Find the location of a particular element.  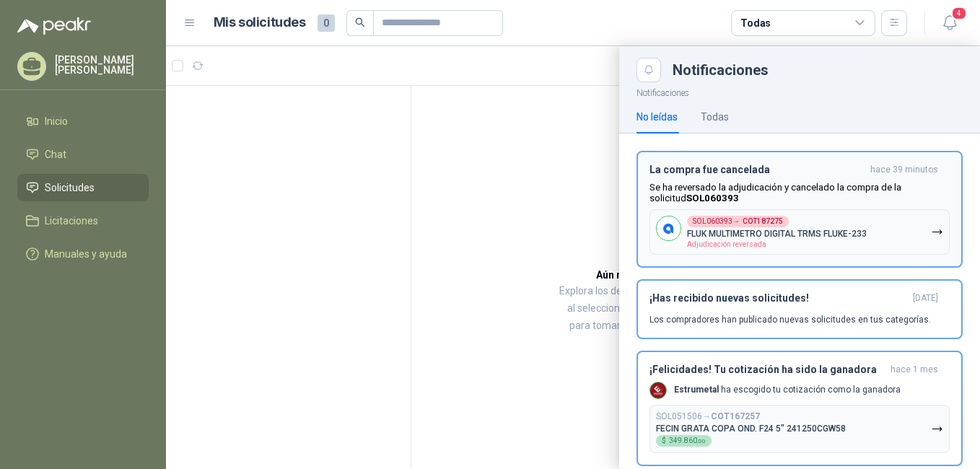

div: No leídas is located at coordinates (657, 117).